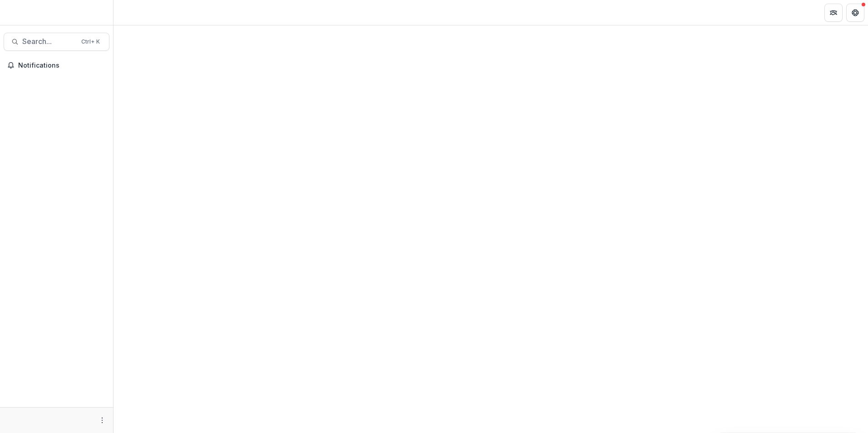 The image size is (868, 433). What do you see at coordinates (856, 13) in the screenshot?
I see `button: Get Help` at bounding box center [856, 13].